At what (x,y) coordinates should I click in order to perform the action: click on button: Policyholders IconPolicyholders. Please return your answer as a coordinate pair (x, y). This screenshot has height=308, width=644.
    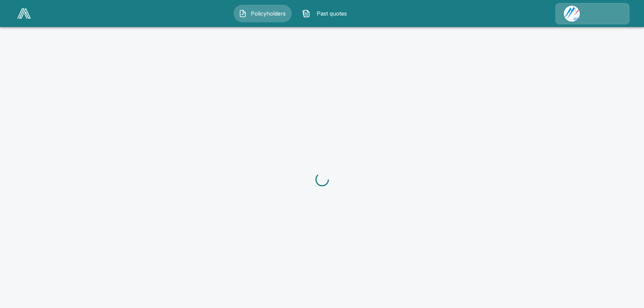
    Looking at the image, I should click on (263, 14).